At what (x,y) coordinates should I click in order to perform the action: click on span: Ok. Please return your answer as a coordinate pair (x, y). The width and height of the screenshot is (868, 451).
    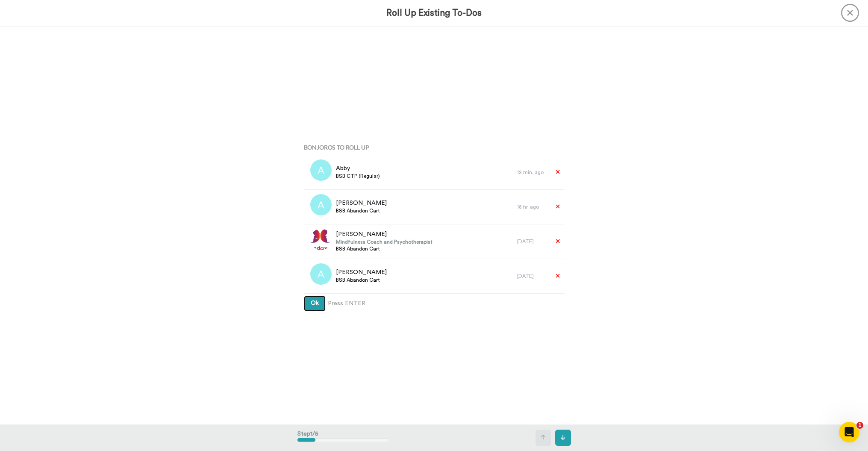
    Looking at the image, I should click on (314, 303).